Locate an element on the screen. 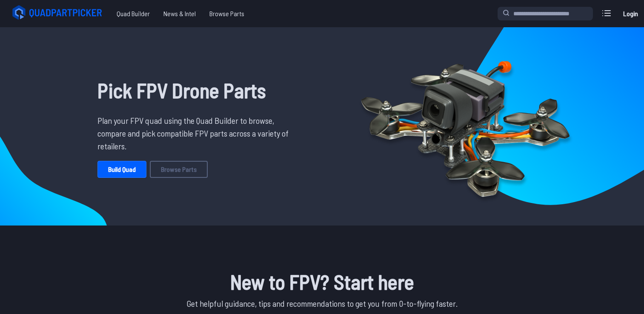  h1: Pick FPV Drone Parts is located at coordinates (196, 90).